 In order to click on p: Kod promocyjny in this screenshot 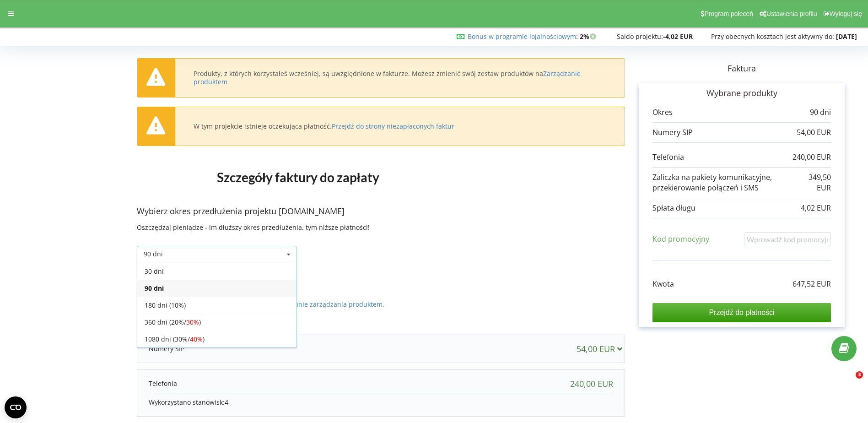, I will do `click(681, 239)`.